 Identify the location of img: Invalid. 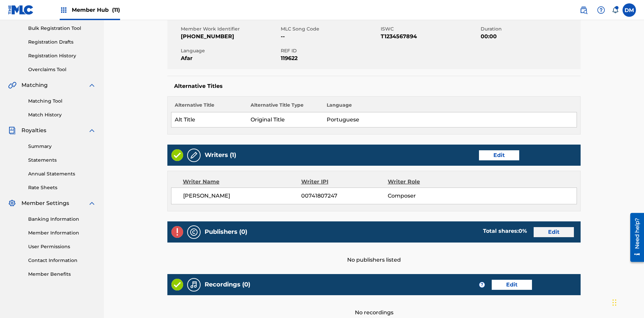
(177, 232).